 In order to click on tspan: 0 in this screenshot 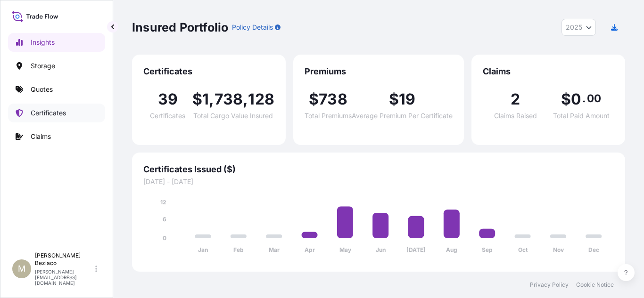, I will do `click(165, 238)`.